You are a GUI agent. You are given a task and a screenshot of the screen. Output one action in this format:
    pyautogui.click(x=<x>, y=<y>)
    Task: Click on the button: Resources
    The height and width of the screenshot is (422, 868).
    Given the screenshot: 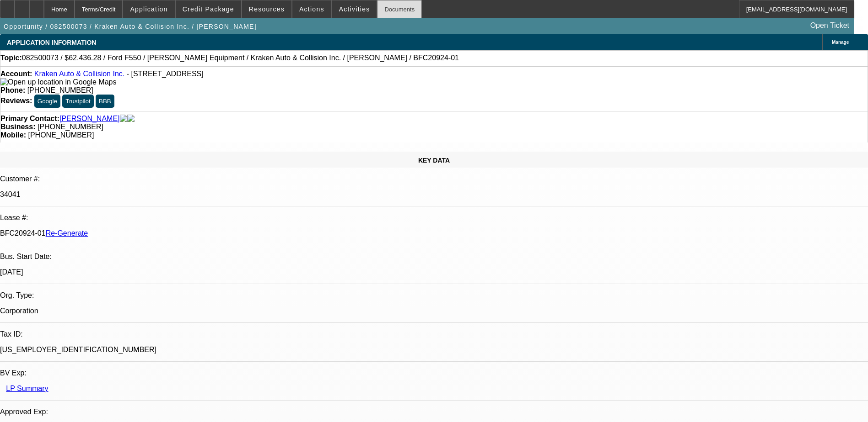 What is the action you would take?
    pyautogui.click(x=266, y=9)
    